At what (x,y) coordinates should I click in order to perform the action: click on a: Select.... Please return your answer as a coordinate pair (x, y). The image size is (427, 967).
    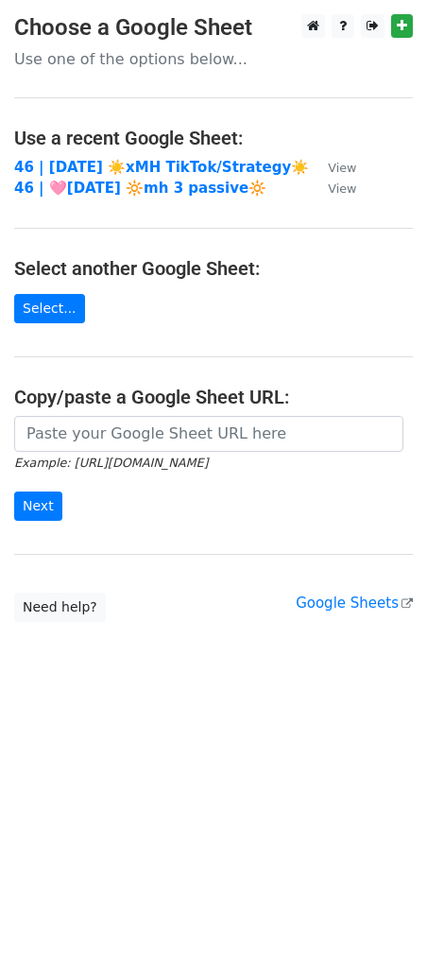
    Looking at the image, I should click on (49, 308).